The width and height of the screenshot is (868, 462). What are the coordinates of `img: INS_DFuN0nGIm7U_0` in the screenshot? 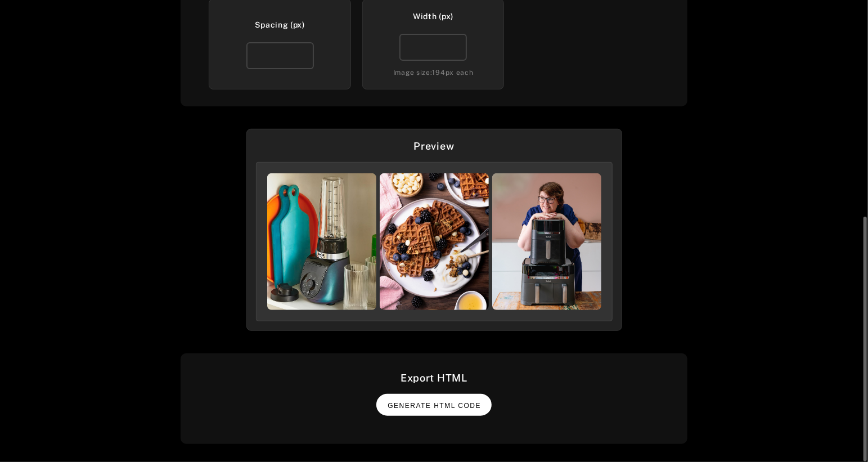 It's located at (547, 242).